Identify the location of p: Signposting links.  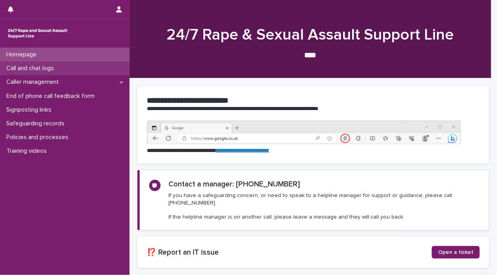
(30, 110).